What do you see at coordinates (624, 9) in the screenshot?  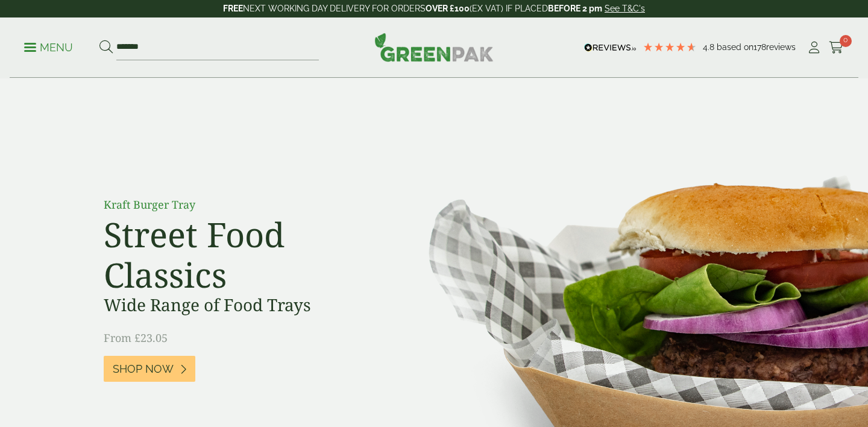 I see `a: See T&C's` at bounding box center [624, 9].